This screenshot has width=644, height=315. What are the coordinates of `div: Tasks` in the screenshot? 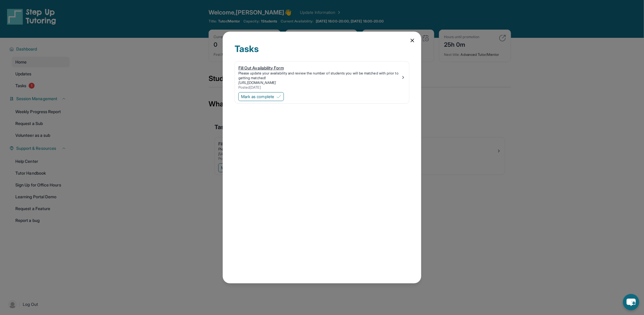 It's located at (322, 52).